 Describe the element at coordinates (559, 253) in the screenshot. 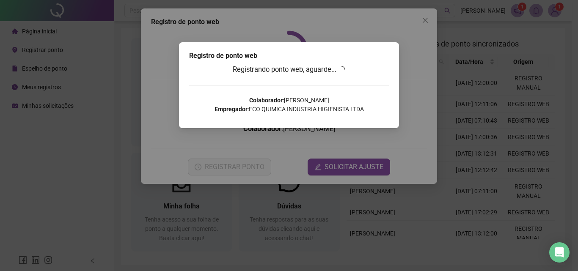

I see `div: Open Intercom Messenger` at that location.